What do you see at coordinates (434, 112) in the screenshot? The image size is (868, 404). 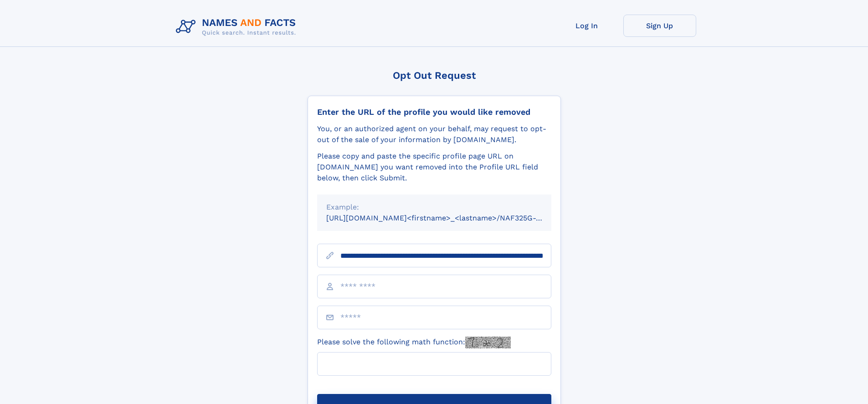 I see `div: Enter the URL of the profile you would like removed` at bounding box center [434, 112].